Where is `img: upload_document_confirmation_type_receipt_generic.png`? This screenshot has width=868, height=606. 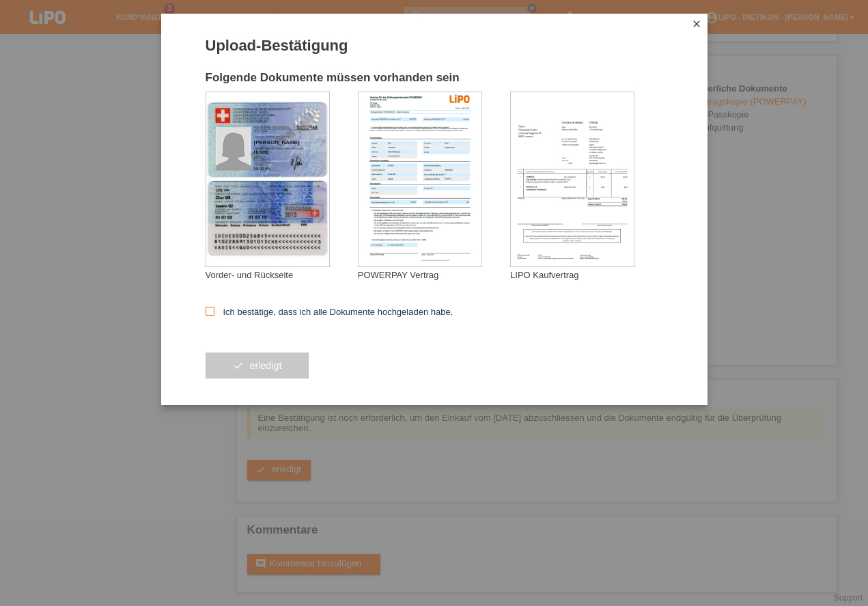
img: upload_document_confirmation_type_receipt_generic.png is located at coordinates (572, 179).